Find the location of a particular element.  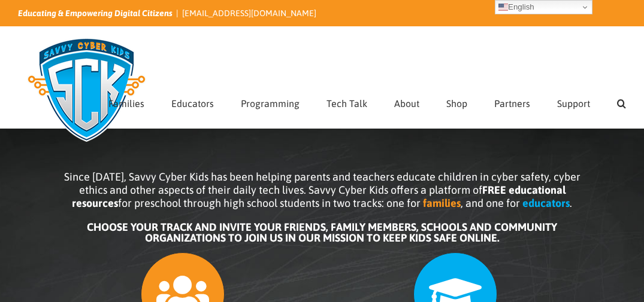

span: , and one for is located at coordinates (490, 203).